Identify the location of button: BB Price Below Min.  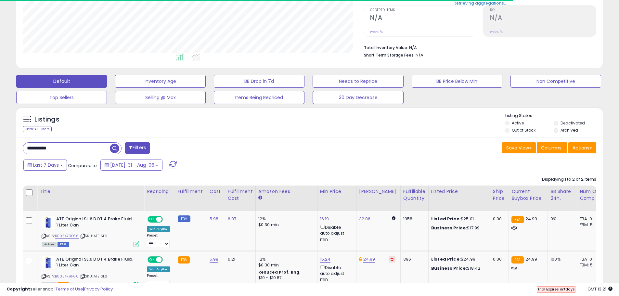
(457, 81).